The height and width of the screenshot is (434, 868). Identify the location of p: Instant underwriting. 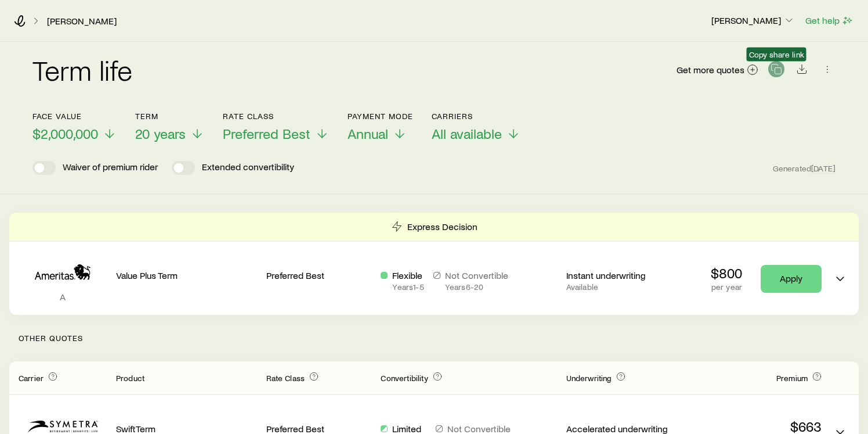
(619, 275).